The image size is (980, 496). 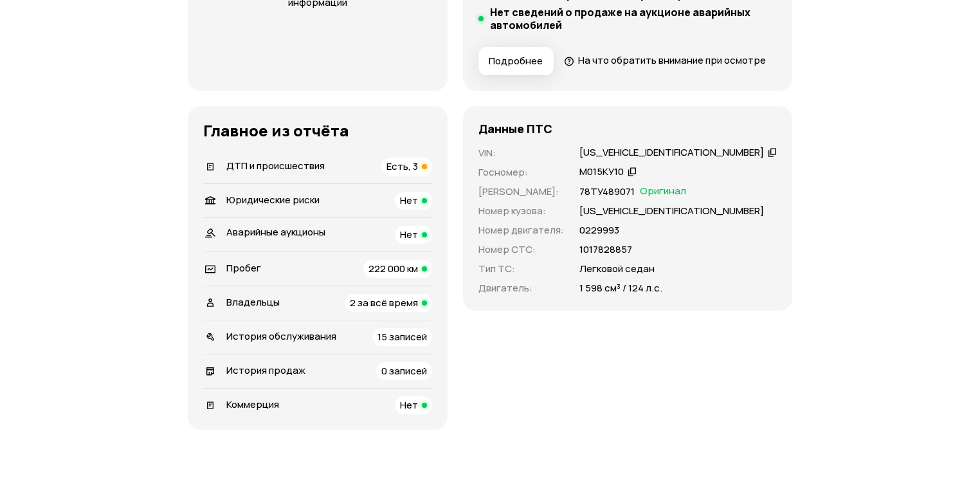 What do you see at coordinates (599, 231) in the screenshot?
I see `p: 0229993` at bounding box center [599, 231].